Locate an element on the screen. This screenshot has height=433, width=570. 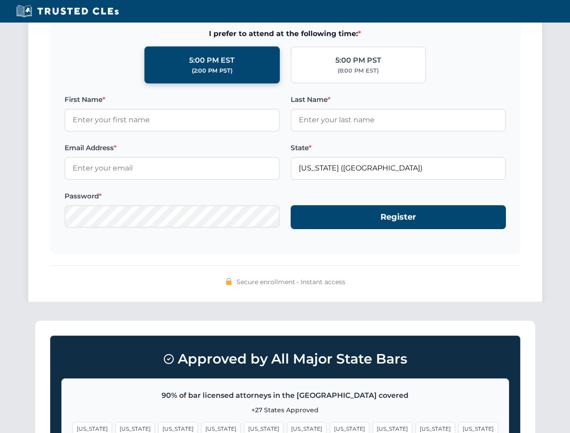
label: Email Address is located at coordinates (172, 148).